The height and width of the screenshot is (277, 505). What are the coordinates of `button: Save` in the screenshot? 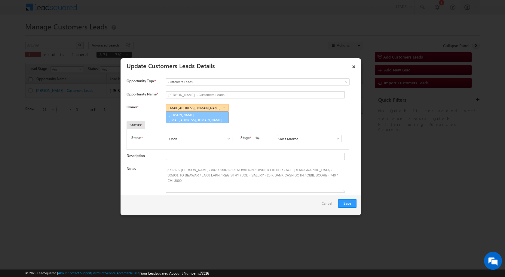 It's located at (347, 204).